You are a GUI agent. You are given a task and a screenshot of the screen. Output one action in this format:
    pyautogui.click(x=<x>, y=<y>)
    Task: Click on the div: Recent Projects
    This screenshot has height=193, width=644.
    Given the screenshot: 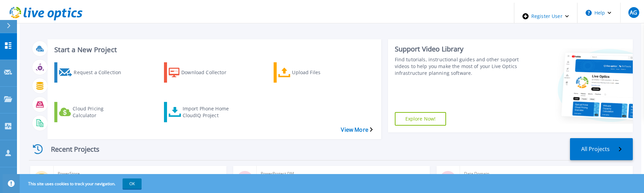 What is the action you would take?
    pyautogui.click(x=70, y=149)
    